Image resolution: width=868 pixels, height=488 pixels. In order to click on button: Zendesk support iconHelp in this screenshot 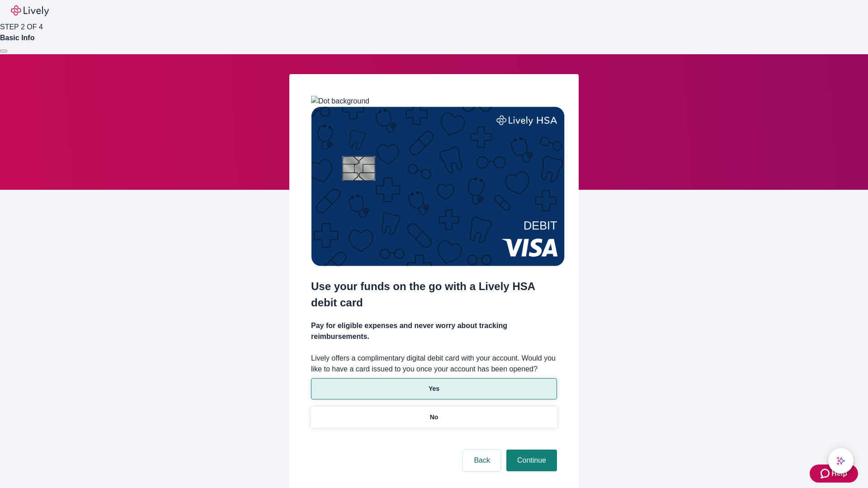, I will do `click(834, 474)`.